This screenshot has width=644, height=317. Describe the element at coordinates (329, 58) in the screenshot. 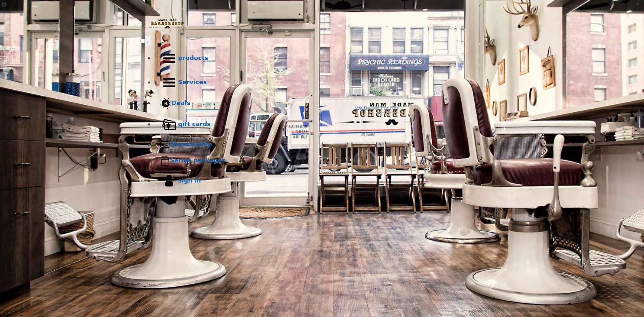

I see `a: Productsproducts` at that location.